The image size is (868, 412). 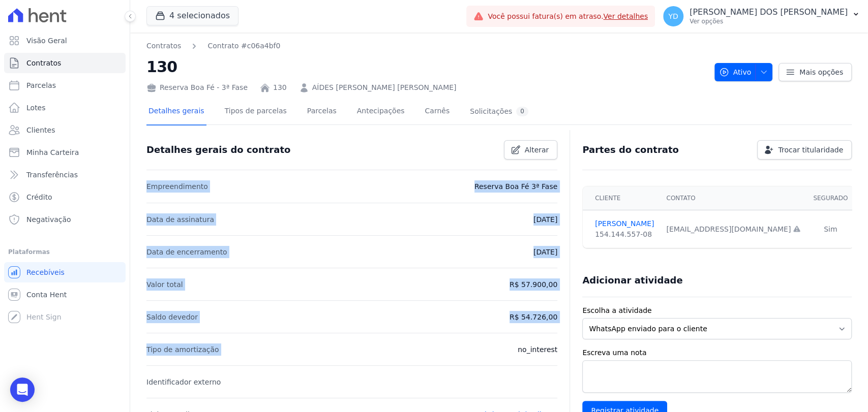 What do you see at coordinates (821, 72) in the screenshot?
I see `span: Mais opções` at bounding box center [821, 72].